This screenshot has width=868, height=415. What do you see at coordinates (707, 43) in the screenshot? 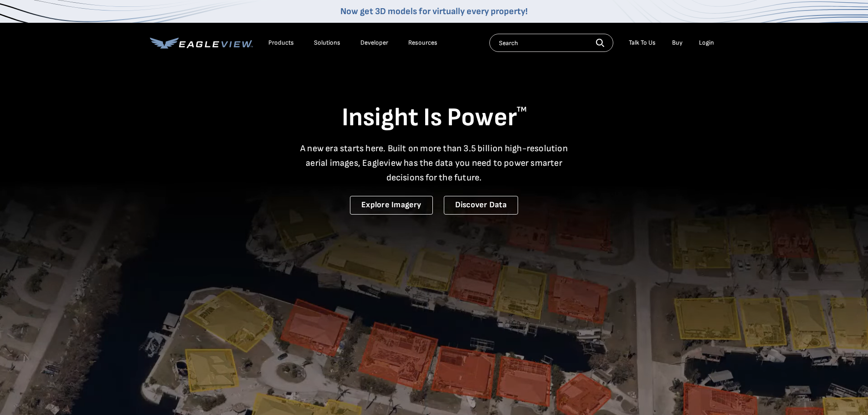
I see `div: Login` at bounding box center [707, 43].